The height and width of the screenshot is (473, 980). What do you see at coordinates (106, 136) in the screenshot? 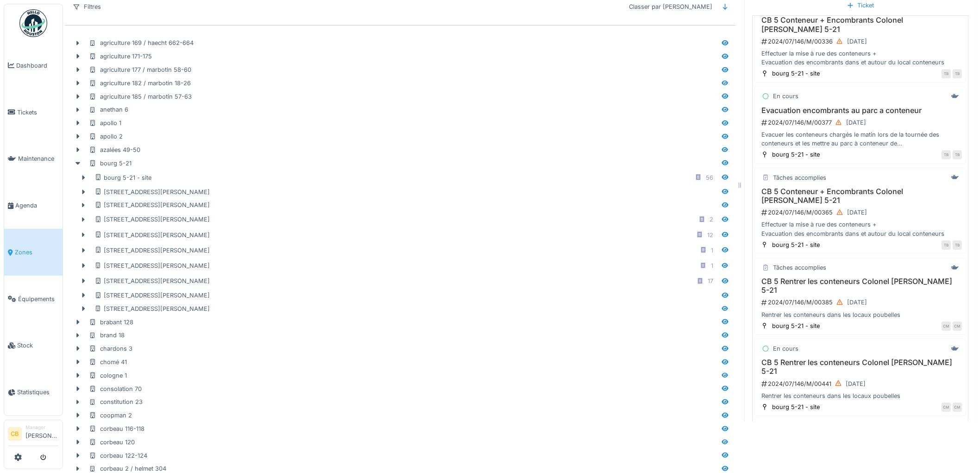
I see `div: apollo 2` at bounding box center [106, 136].